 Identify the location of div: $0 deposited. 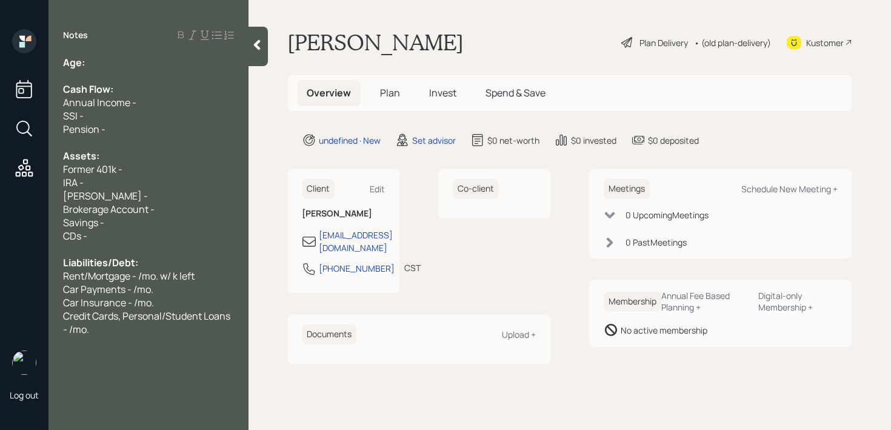
(673, 140).